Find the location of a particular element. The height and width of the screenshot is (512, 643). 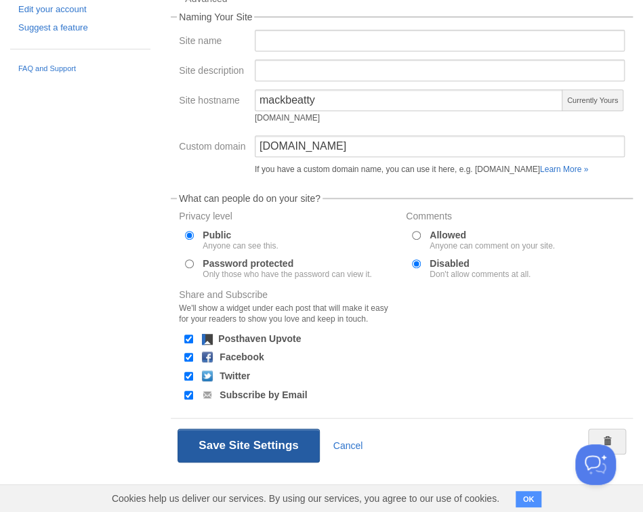

label: Subscribe by Email is located at coordinates (263, 395).